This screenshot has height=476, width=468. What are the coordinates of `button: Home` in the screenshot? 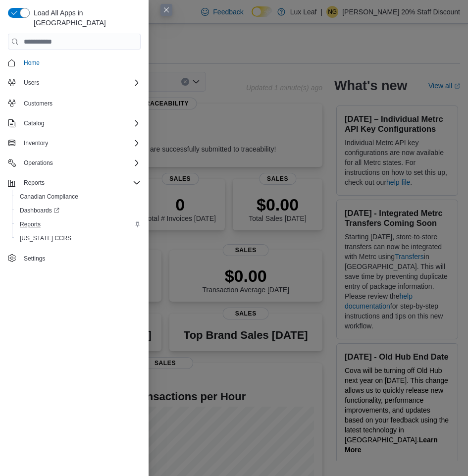 It's located at (75, 62).